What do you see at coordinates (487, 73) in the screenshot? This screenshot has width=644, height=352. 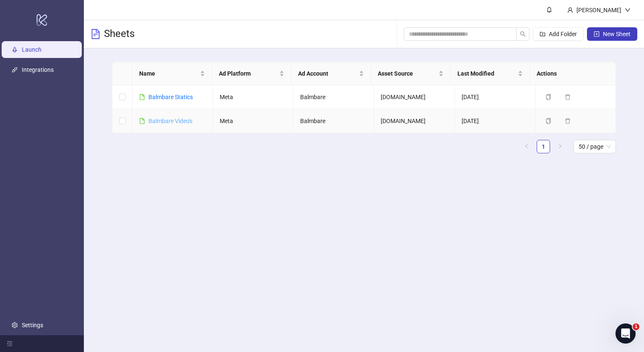 I see `span: Last Modified` at bounding box center [487, 73].